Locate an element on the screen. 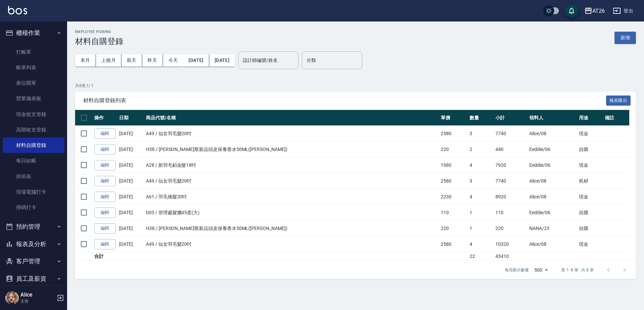 This screenshot has width=644, height=310. th: 領料人 is located at coordinates (552, 117).